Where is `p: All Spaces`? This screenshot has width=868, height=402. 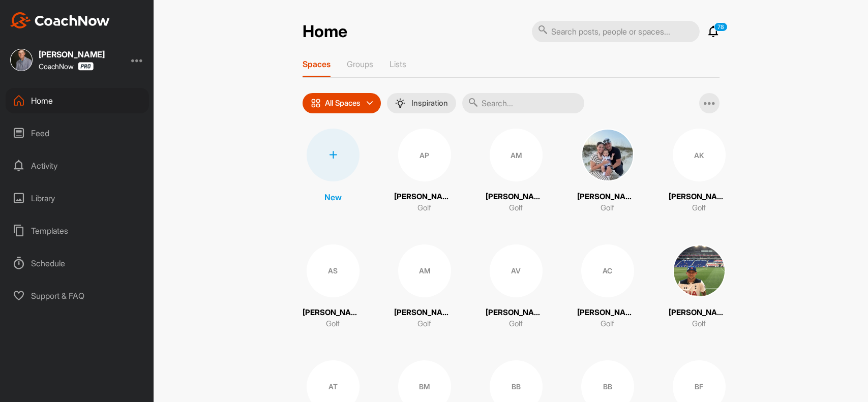 p: All Spaces is located at coordinates (343, 103).